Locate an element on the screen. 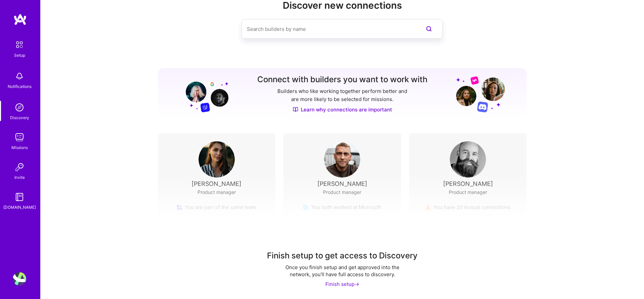  img: discovery is located at coordinates (20, 107).